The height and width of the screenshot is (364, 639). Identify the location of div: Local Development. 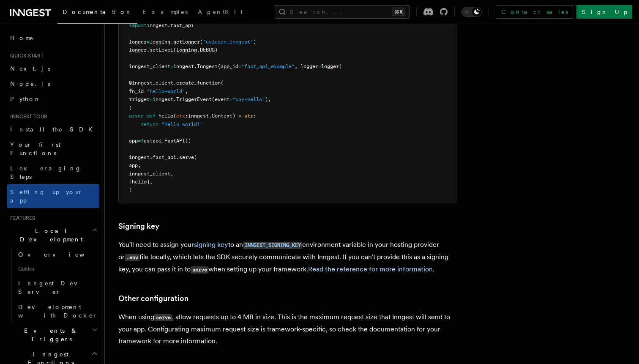
(53, 285).